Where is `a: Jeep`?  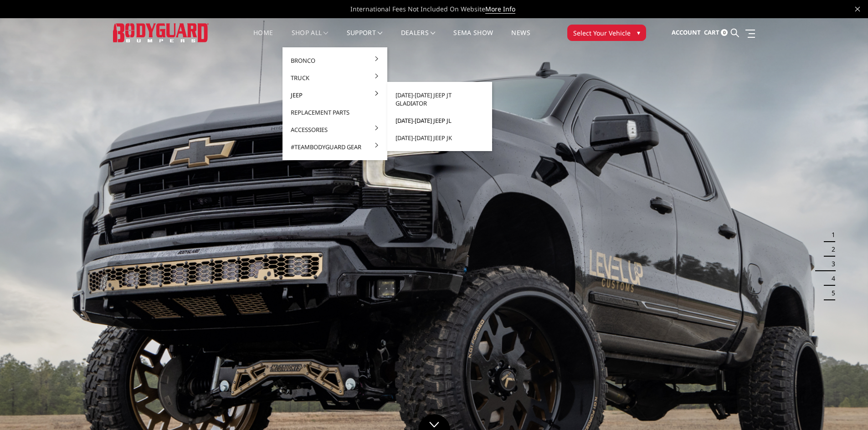 a: Jeep is located at coordinates (335, 95).